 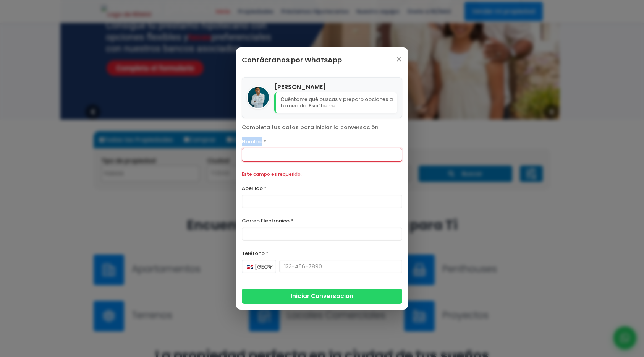 What do you see at coordinates (322, 128) in the screenshot?
I see `p: Completa tus datos para iniciar la conversación` at bounding box center [322, 128].